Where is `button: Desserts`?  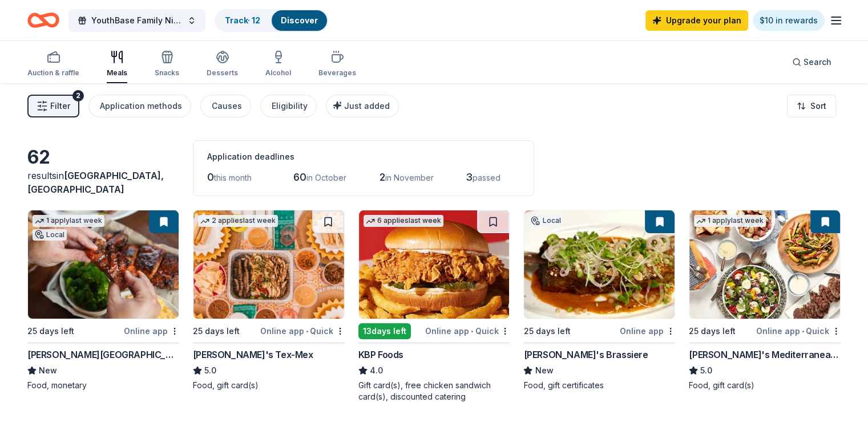 button: Desserts is located at coordinates (222, 64).